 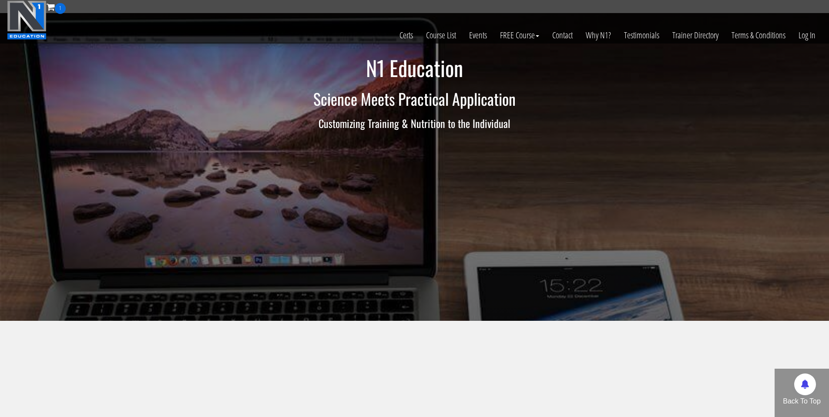 I want to click on h2: Science Meets Practical Application, so click(x=415, y=99).